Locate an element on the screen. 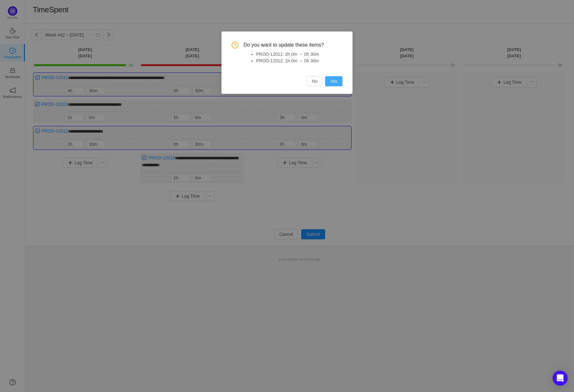 The image size is (574, 392). span: Do you want to update these items? is located at coordinates (293, 45).